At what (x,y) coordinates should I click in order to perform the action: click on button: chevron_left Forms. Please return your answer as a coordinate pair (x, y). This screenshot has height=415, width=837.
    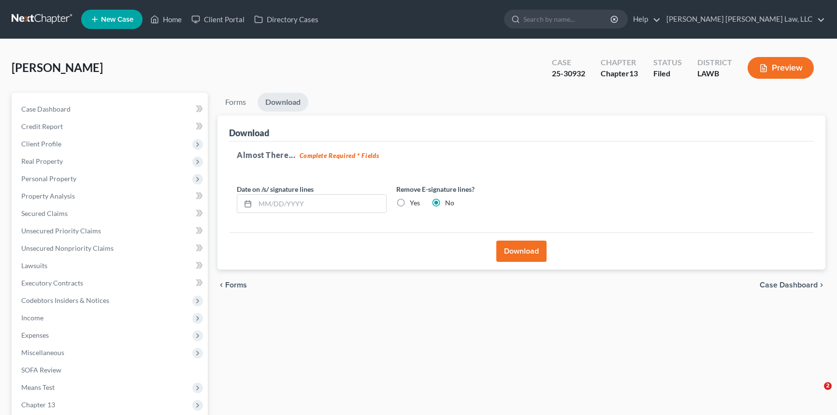
    Looking at the image, I should click on (239, 285).